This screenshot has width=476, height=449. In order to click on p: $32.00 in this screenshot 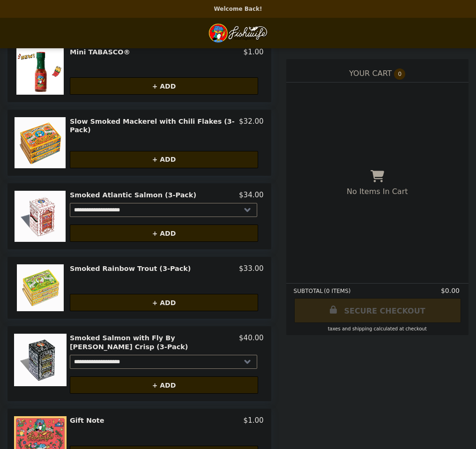, I will do `click(251, 126)`.